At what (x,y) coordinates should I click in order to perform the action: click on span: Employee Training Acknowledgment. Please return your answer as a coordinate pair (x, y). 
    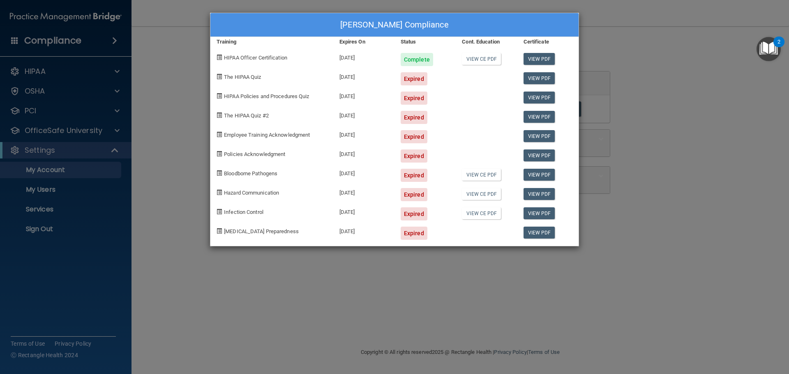
    Looking at the image, I should click on (267, 135).